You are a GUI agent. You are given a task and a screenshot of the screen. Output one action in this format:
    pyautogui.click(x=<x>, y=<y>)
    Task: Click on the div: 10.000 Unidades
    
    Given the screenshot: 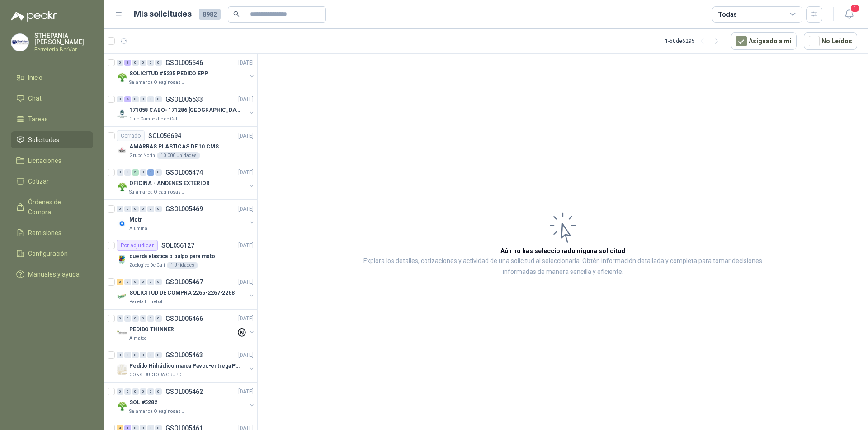 What is the action you would take?
    pyautogui.click(x=178, y=156)
    